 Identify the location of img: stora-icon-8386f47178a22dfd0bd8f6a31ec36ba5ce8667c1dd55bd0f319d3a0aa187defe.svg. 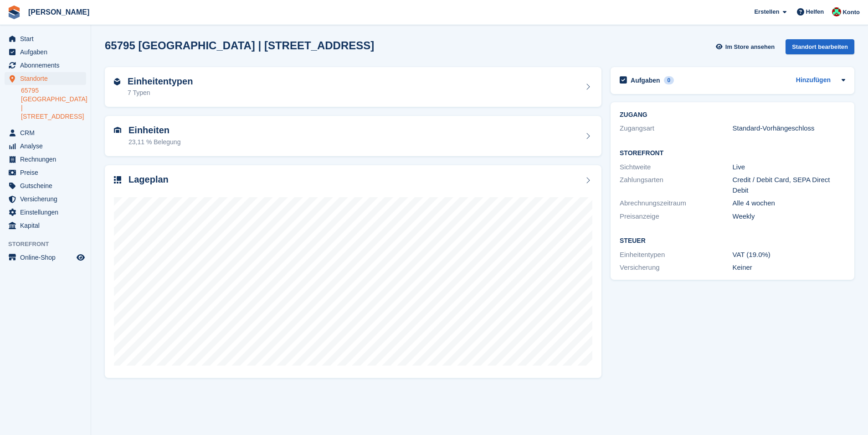
(14, 12).